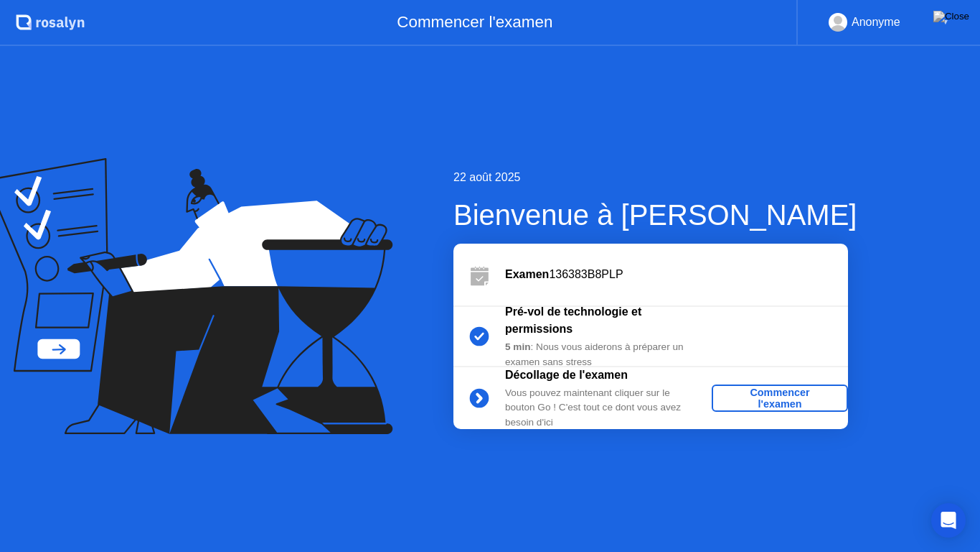 The image size is (980, 552). I want to click on b: Examen, so click(526, 274).